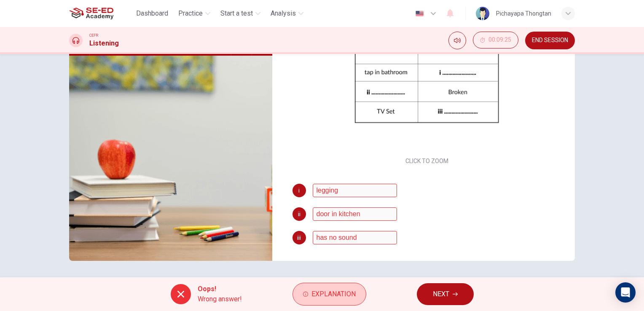  What do you see at coordinates (299, 238) in the screenshot?
I see `span: iii` at bounding box center [299, 238].